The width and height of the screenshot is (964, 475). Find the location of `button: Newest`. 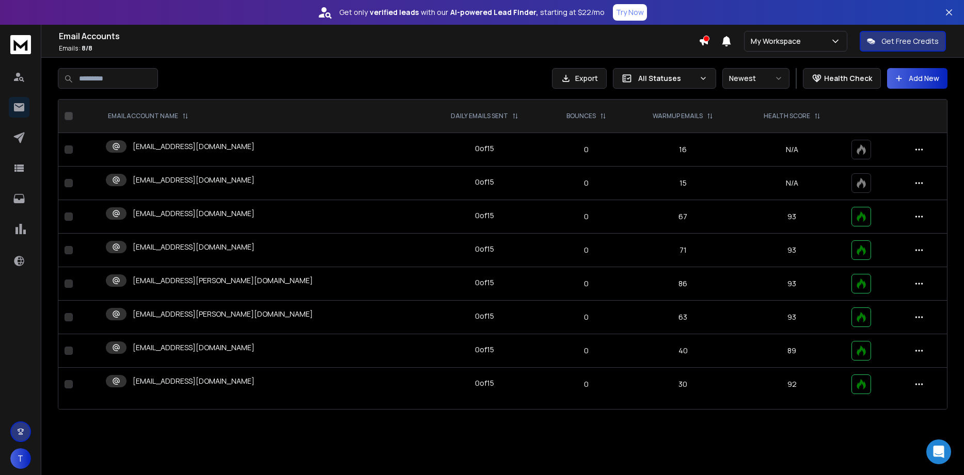

button: Newest is located at coordinates (756, 78).